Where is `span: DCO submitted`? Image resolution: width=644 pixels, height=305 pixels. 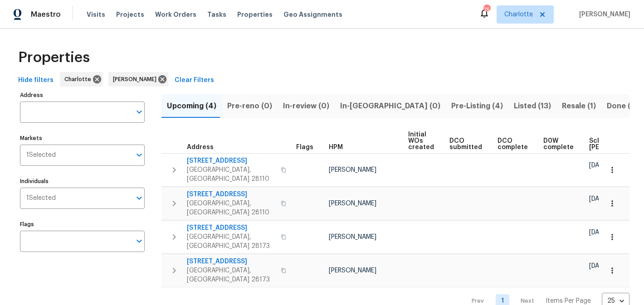
span: DCO submitted is located at coordinates (466, 144).